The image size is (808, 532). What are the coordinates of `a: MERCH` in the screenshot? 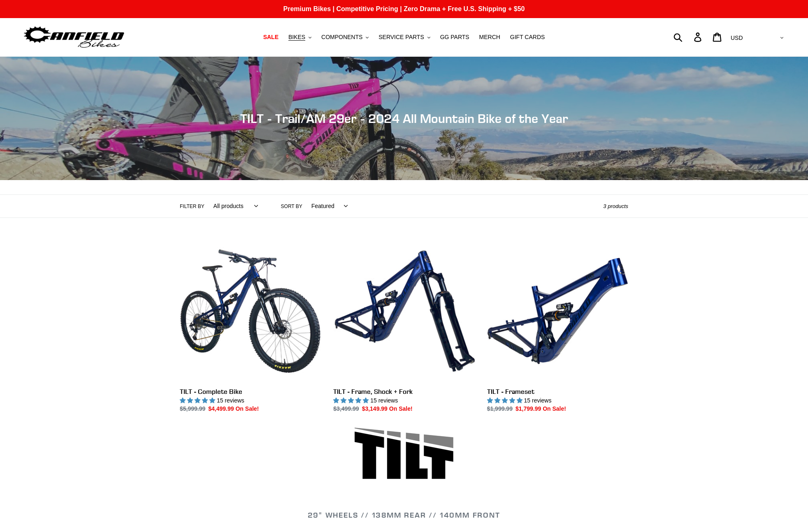 It's located at (490, 37).